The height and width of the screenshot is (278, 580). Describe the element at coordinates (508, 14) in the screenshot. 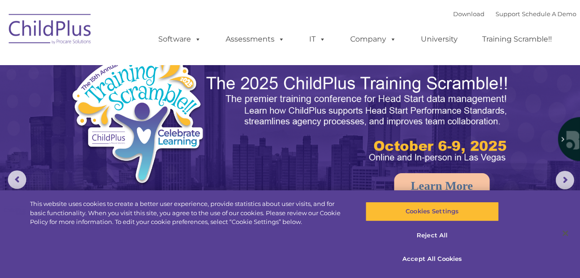

I see `a: Support` at that location.